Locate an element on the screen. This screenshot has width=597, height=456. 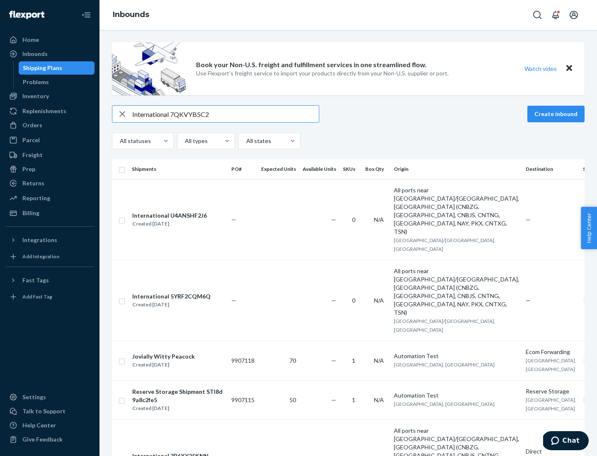
button: Help Center is located at coordinates (589, 228).